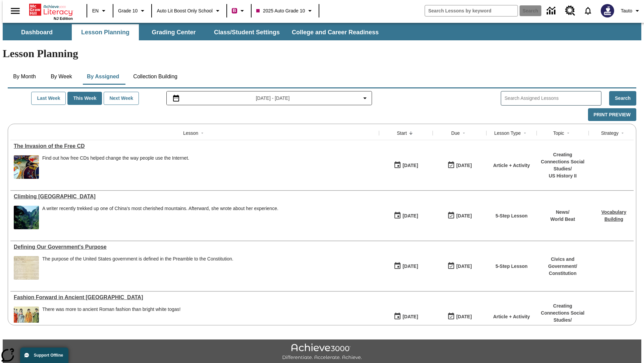 This screenshot has width=644, height=363. I want to click on div: Start, so click(402, 133).